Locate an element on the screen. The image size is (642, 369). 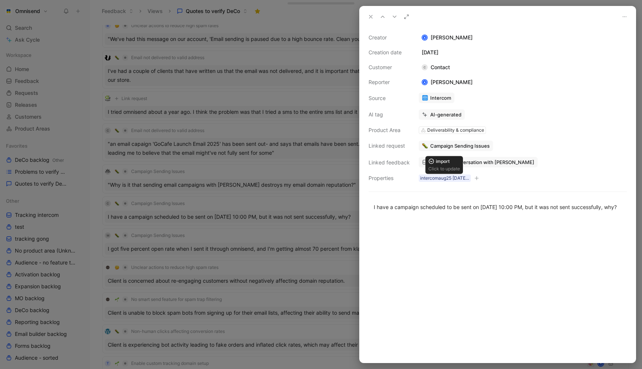
button: 🐛Campaign Sending Issues is located at coordinates (456, 146).